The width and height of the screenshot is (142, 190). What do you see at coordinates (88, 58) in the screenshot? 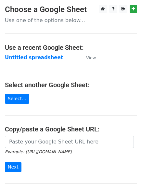
I see `a: View` at bounding box center [88, 58].